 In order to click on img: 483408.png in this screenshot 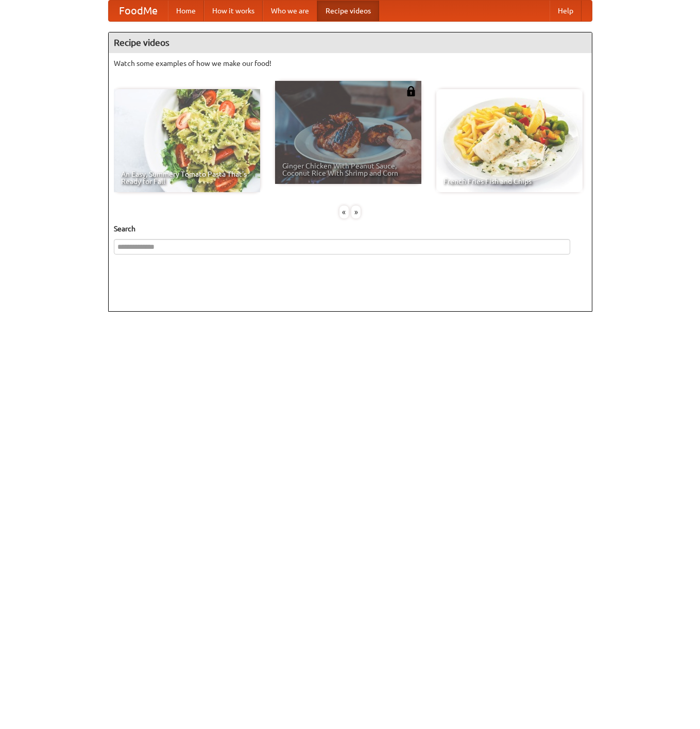, I will do `click(411, 91)`.